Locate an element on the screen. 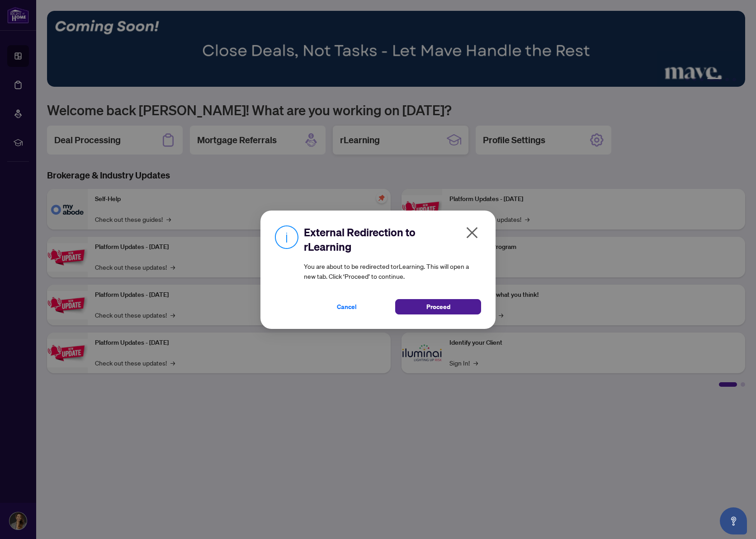 Image resolution: width=756 pixels, height=539 pixels. span: Cancel is located at coordinates (347, 307).